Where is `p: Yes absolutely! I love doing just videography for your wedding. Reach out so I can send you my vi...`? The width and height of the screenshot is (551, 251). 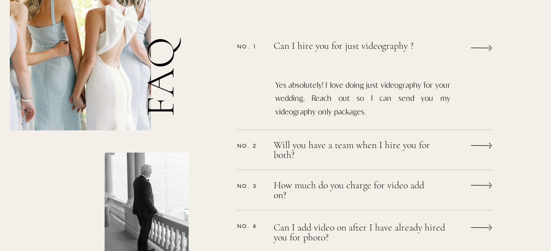 p: Yes absolutely! I love doing just videography for your wedding. Reach out so I can send you my vi... is located at coordinates (363, 99).